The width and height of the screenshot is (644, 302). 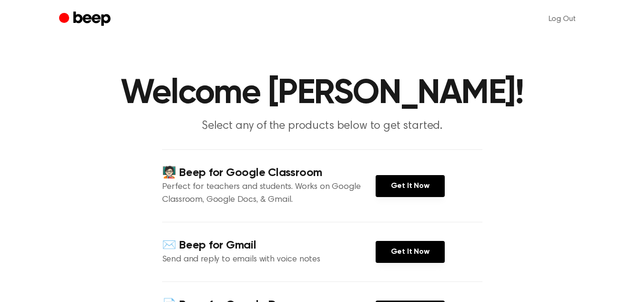 I want to click on p: Perfect for teachers and students. Works on Google Classroom, Google Docs, & Gmail., so click(x=269, y=194).